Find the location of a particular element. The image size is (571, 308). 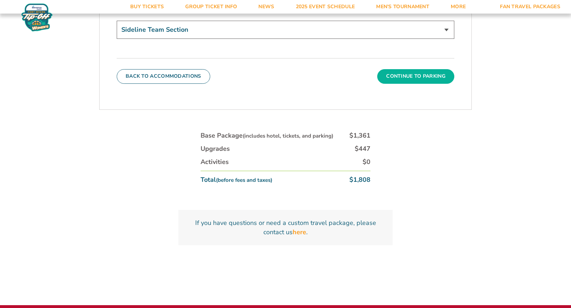

a: here is located at coordinates (300, 232).